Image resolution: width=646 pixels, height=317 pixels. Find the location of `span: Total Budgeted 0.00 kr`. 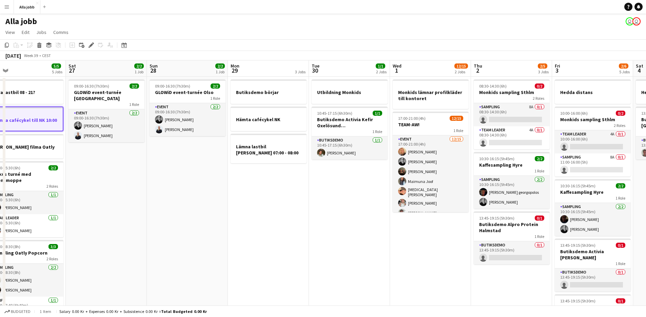

span: Total Budgeted 0.00 kr is located at coordinates (184, 311).